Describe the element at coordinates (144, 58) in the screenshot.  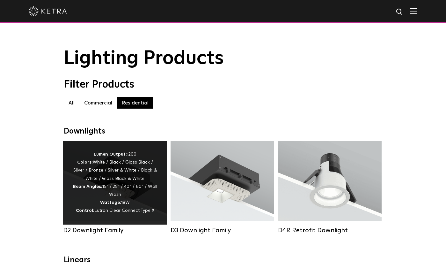
I see `span: Lighting Products` at that location.